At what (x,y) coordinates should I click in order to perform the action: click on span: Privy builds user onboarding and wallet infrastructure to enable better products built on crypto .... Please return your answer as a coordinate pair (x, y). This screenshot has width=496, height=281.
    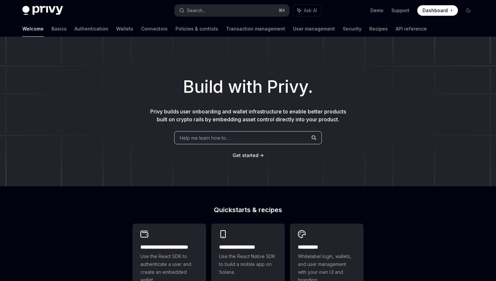
    Looking at the image, I should click on (248, 115).